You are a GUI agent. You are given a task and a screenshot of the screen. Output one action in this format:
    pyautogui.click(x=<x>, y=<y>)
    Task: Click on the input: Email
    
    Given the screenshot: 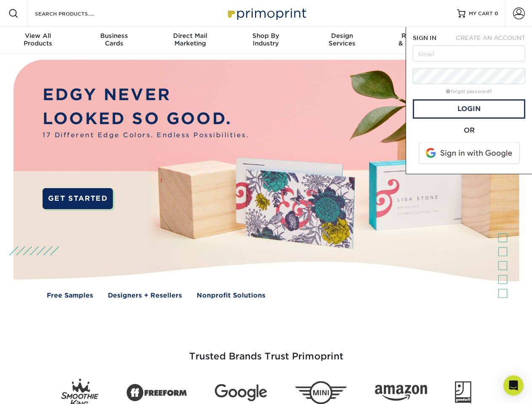 What is the action you would take?
    pyautogui.click(x=469, y=54)
    